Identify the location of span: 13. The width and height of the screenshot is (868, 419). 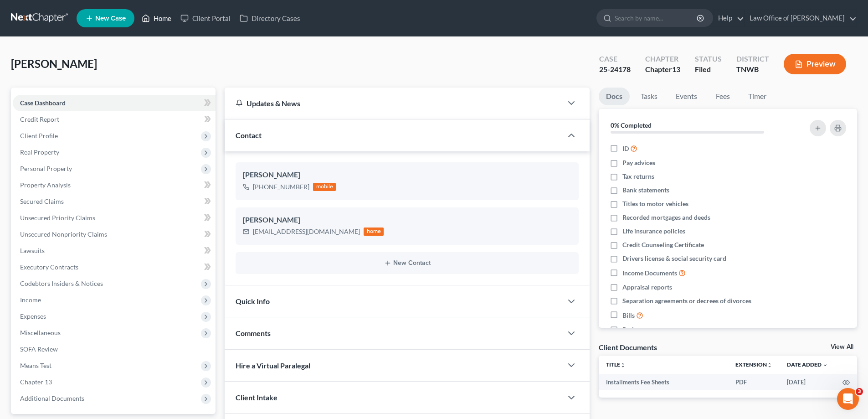
(676, 69).